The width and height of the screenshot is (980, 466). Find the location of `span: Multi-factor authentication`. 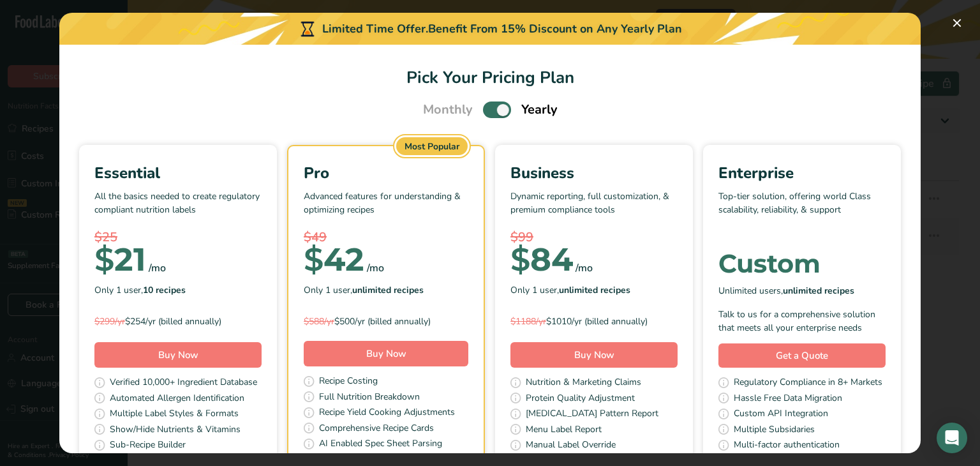

span: Multi-factor authentication is located at coordinates (787, 446).